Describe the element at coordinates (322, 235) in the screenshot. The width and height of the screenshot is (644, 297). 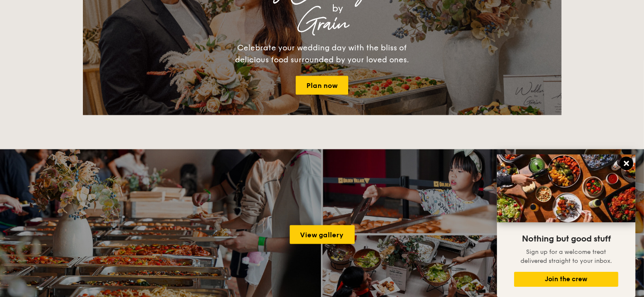
I see `a: View gallery` at that location.